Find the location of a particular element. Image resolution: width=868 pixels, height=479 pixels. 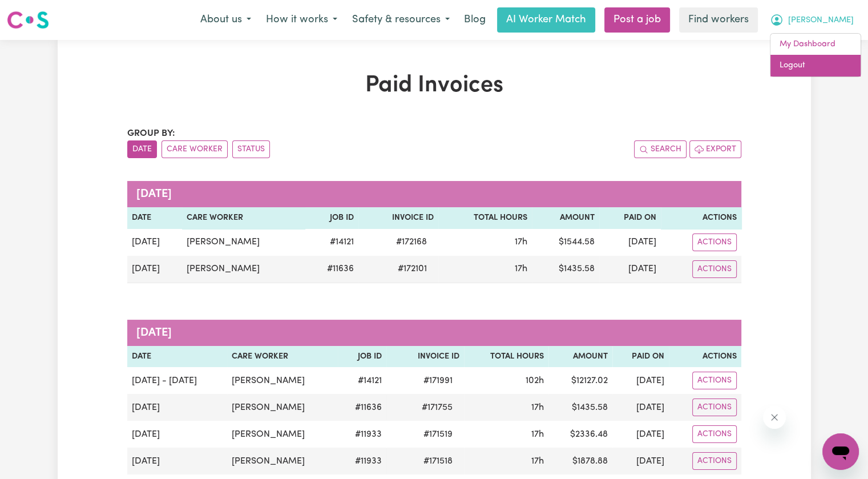

span: Need any help? is located at coordinates (38, 13).